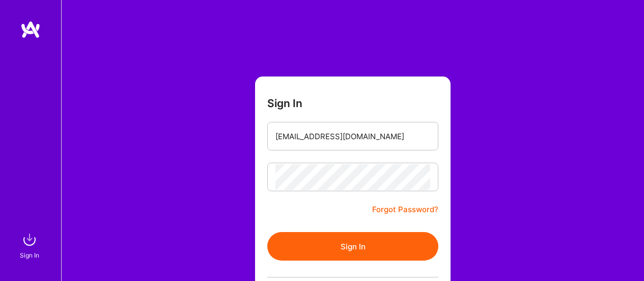 The height and width of the screenshot is (281, 644). What do you see at coordinates (353, 136) in the screenshot?
I see `input: Email...` at bounding box center [353, 136].